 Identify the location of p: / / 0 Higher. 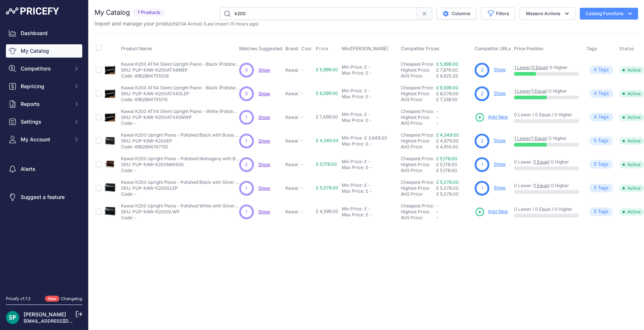
(547, 67).